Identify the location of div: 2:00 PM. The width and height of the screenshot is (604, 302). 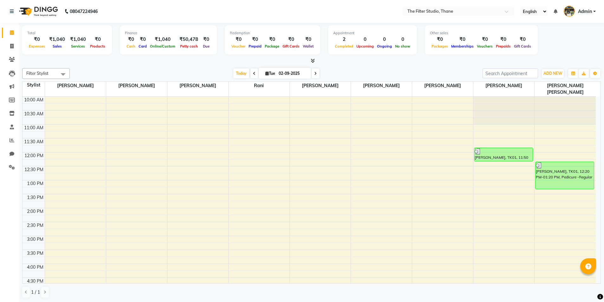
(35, 212).